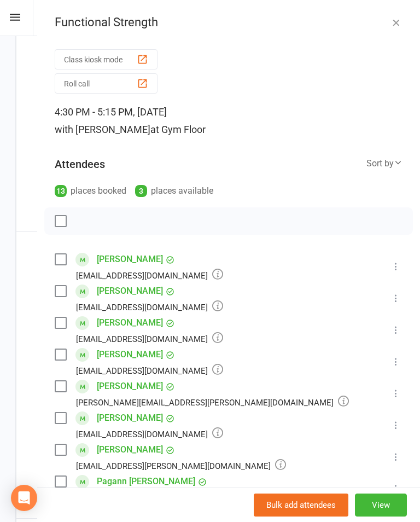 This screenshot has height=522, width=420. Describe the element at coordinates (385, 164) in the screenshot. I see `div: Sort by` at that location.